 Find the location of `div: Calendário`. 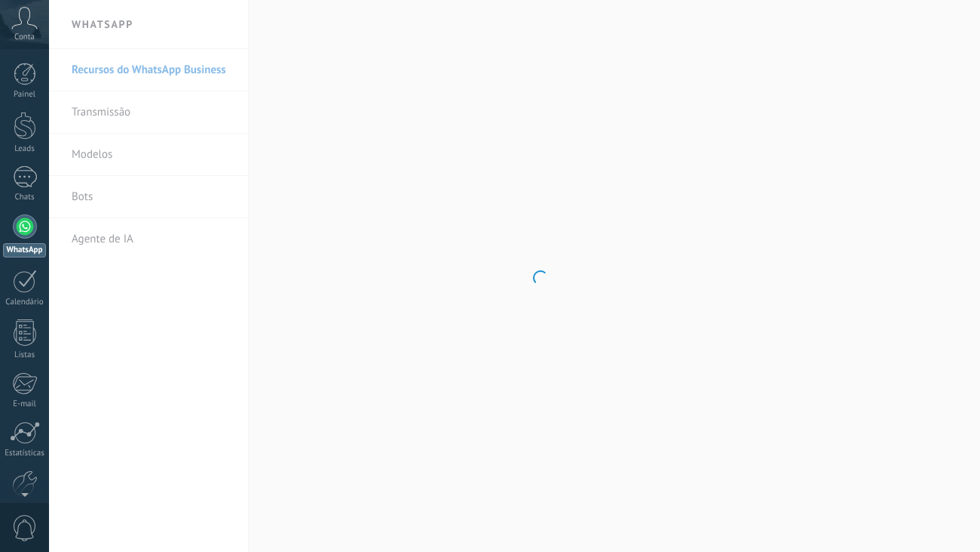

div: Calendário is located at coordinates (25, 302).